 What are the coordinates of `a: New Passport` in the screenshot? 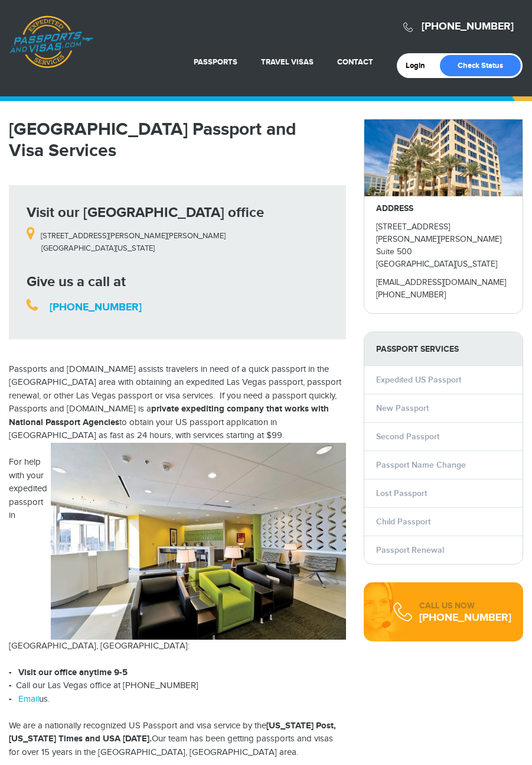 It's located at (403, 408).